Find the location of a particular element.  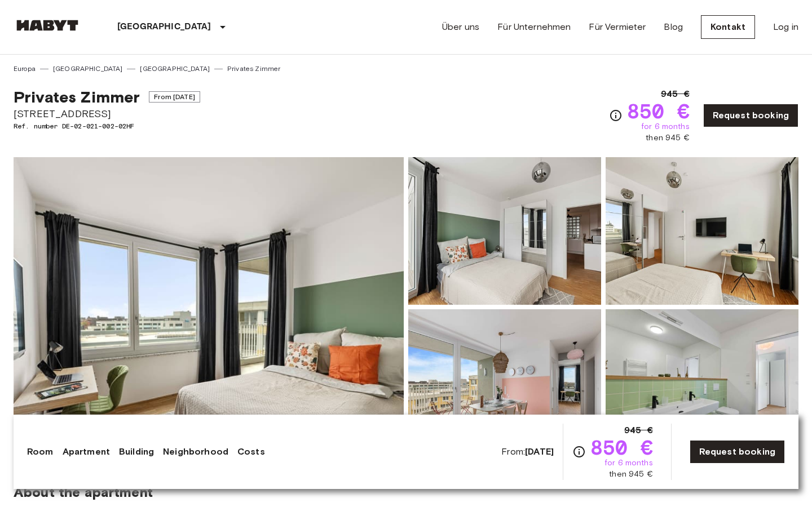

a: Kontakt is located at coordinates (728, 27).